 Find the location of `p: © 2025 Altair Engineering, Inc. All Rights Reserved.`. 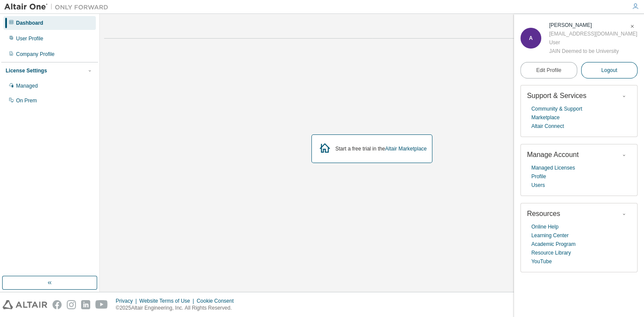

p: © 2025 Altair Engineering, Inc. All Rights Reserved. is located at coordinates (178, 308).